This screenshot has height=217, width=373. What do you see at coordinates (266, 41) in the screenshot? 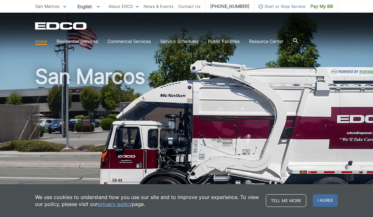
I see `a: Resource Center` at bounding box center [266, 41].